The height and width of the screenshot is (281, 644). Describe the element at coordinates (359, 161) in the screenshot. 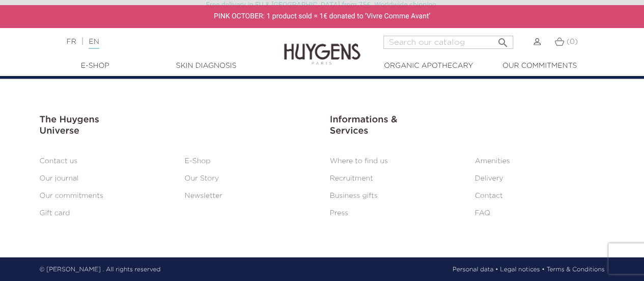

I see `a: Where to find us` at that location.